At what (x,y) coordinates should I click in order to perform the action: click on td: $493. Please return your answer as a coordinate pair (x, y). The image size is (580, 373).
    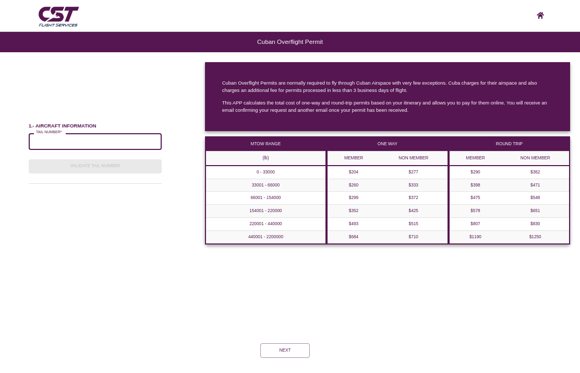
    Looking at the image, I should click on (353, 224).